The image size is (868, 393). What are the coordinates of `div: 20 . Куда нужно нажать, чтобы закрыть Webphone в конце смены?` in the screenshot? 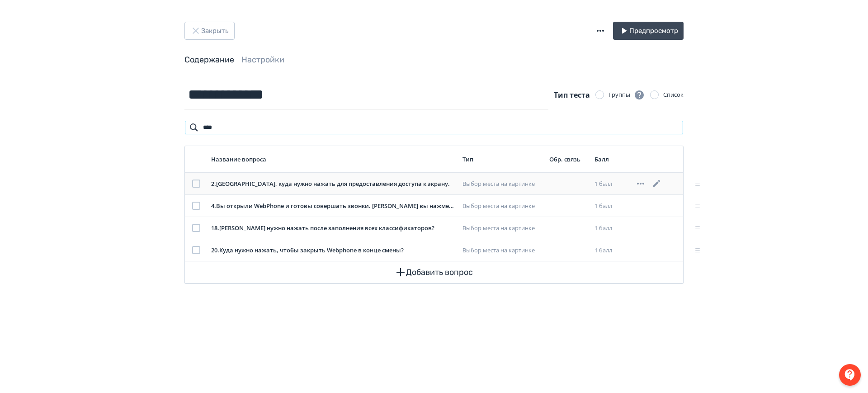 It's located at (333, 251).